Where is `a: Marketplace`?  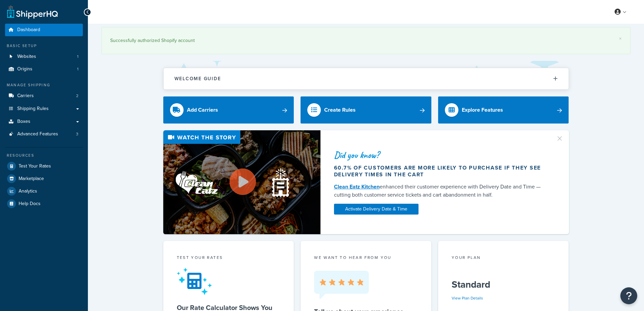 a: Marketplace is located at coordinates (44, 178).